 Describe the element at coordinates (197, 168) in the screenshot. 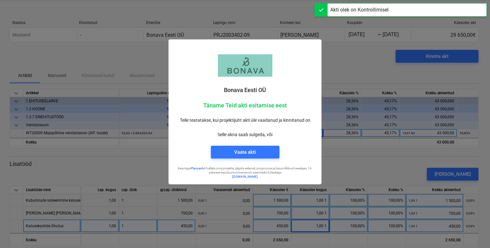

I see `a: Planyard` at that location.